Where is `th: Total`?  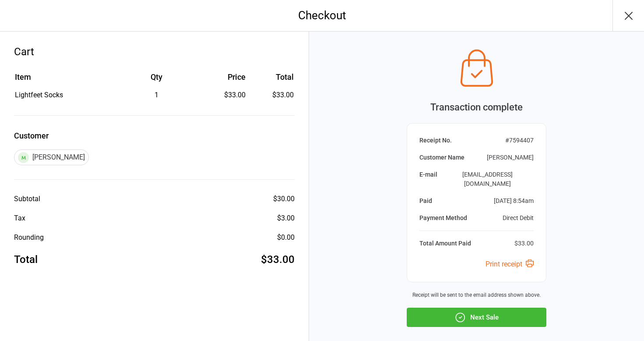
th: Total is located at coordinates (271, 80).